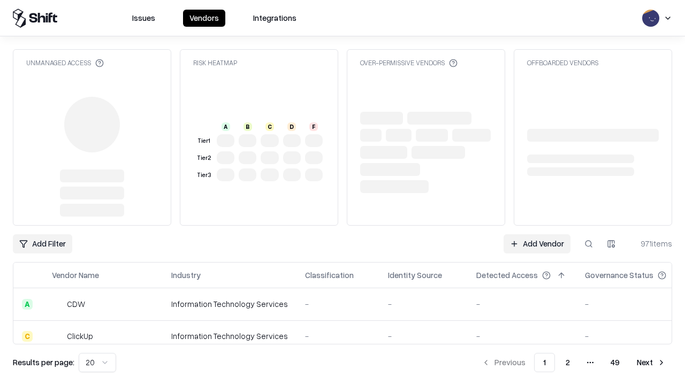 The image size is (685, 385). What do you see at coordinates (507, 275) in the screenshot?
I see `div: Detected Access` at bounding box center [507, 275].